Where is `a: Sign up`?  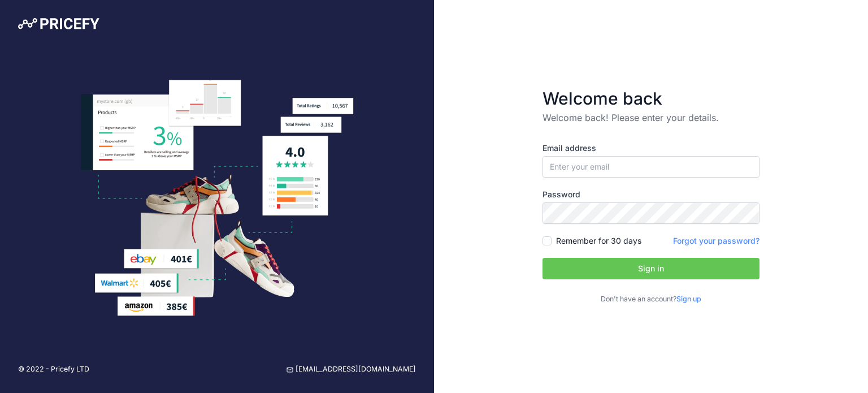
a: Sign up is located at coordinates (689, 298).